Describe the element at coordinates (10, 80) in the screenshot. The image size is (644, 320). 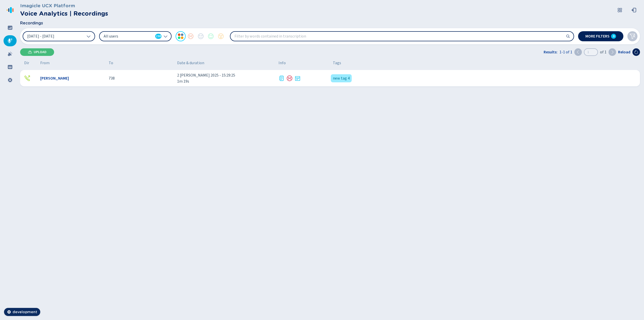
I see `div: Settings` at that location.